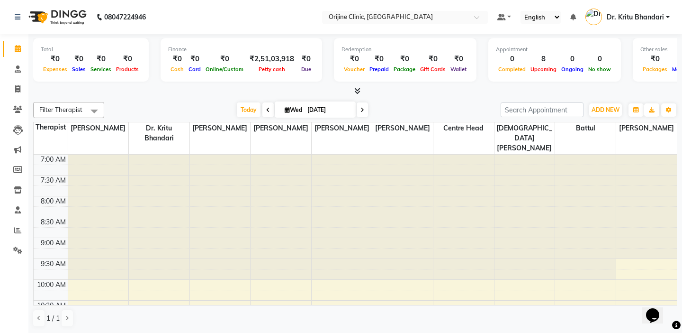 The image size is (682, 333). I want to click on span: Sales, so click(79, 69).